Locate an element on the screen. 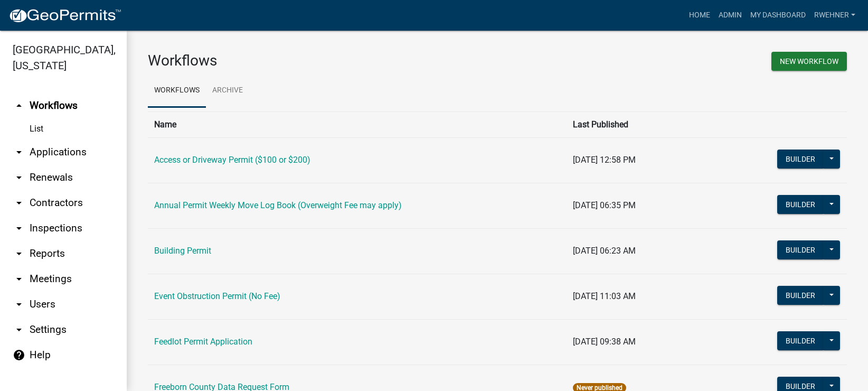 This screenshot has width=868, height=391. a: My Dashboard is located at coordinates (778, 15).